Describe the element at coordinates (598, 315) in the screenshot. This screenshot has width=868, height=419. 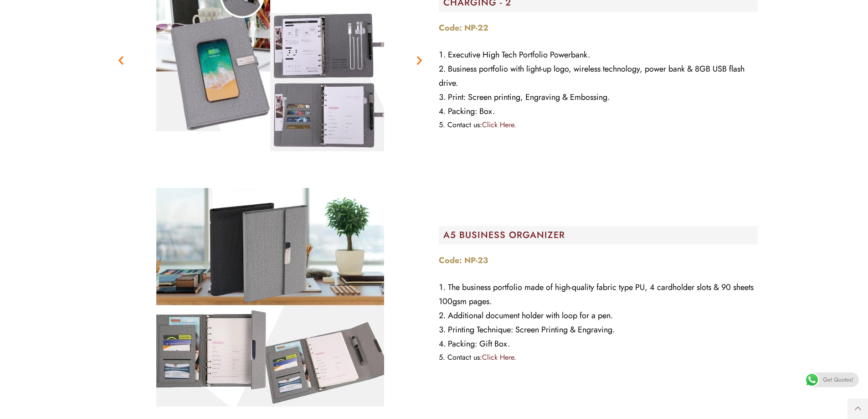
I see `li: Additional document holder with loop for a pen.` at that location.